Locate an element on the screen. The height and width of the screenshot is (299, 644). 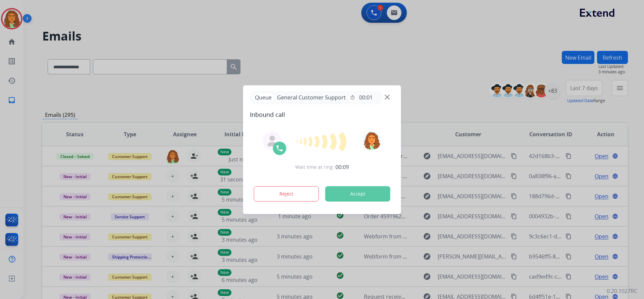
img: agent-avatar is located at coordinates (272, 141).